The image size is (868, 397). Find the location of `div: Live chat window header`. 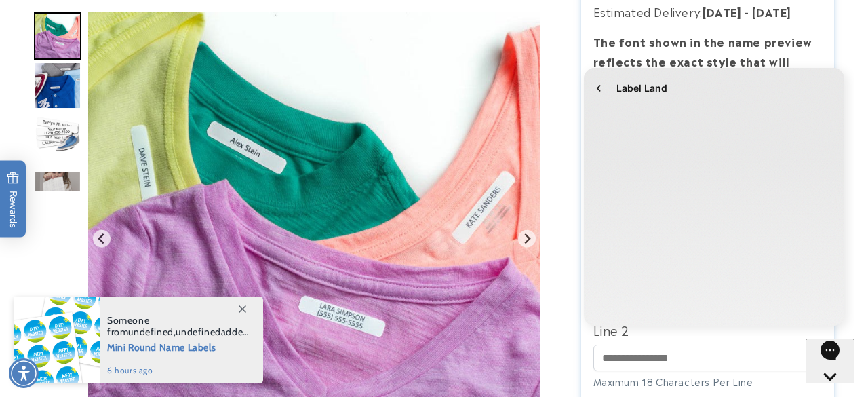

div: Live chat window header is located at coordinates (140, 27).